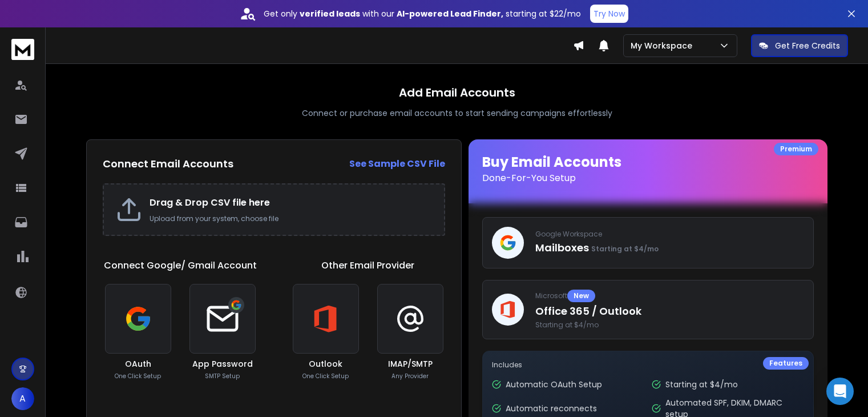 The height and width of the screenshot is (417, 868). I want to click on p: My Workspace, so click(664, 46).